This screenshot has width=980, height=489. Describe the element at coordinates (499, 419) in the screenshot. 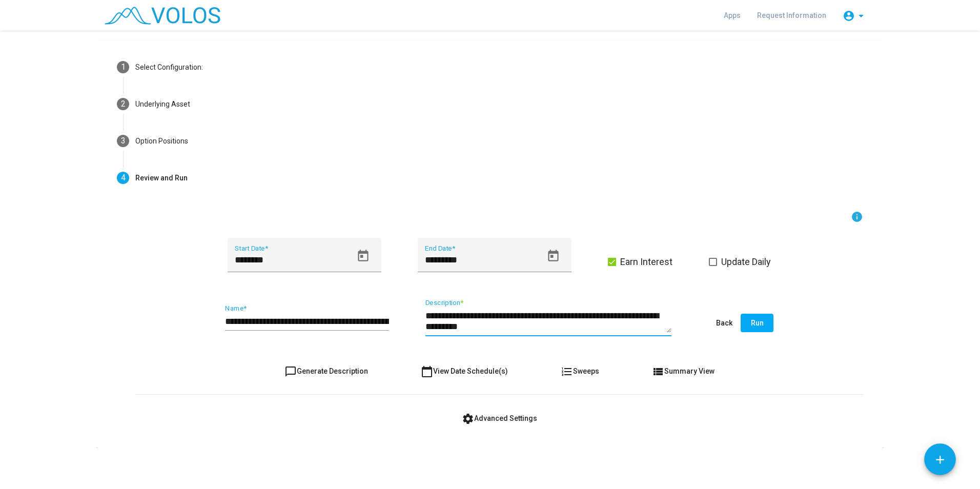

I see `span: Advanced Settings` at that location.